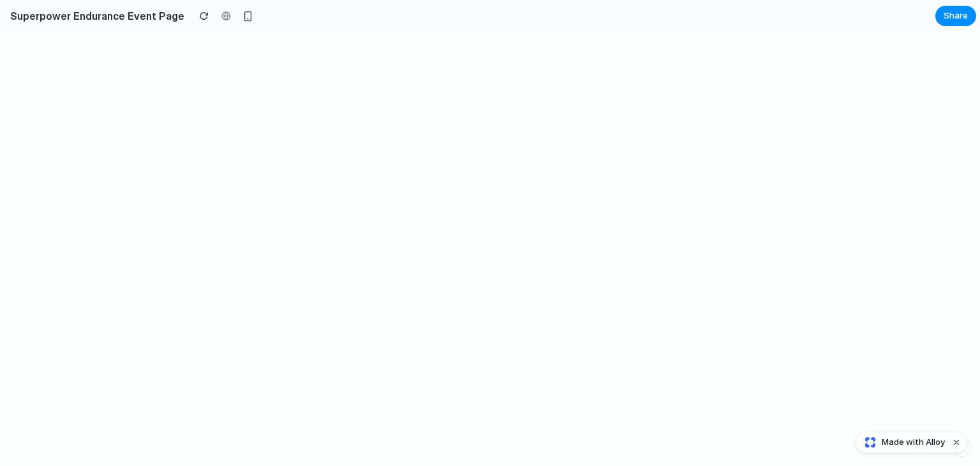  Describe the element at coordinates (957, 442) in the screenshot. I see `button: Dismiss watermark` at that location.